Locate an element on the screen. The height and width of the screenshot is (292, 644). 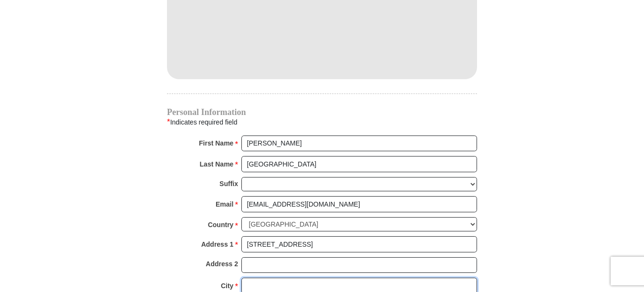
strong: Country is located at coordinates (221, 225).